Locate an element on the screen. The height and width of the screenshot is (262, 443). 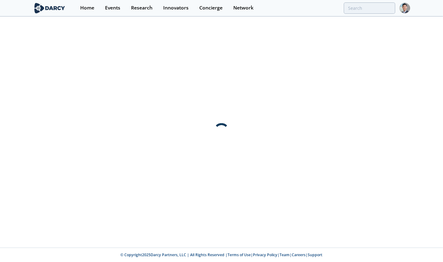
div: Events is located at coordinates (113, 8).